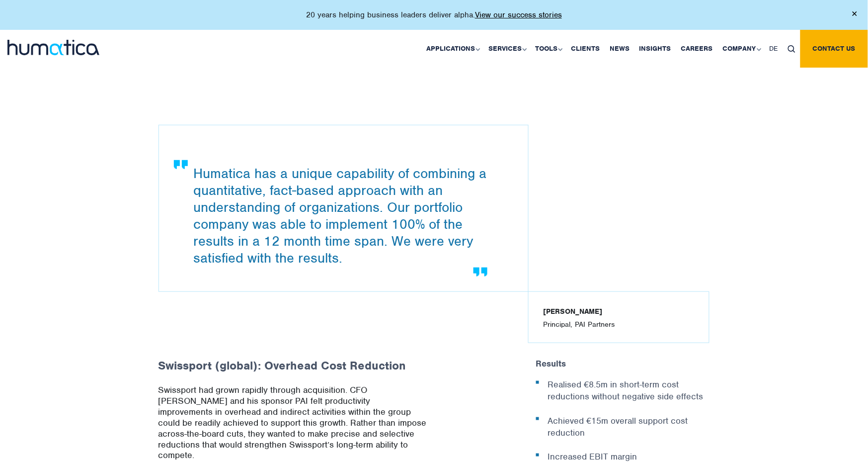 This screenshot has height=466, width=868. What do you see at coordinates (623, 457) in the screenshot?
I see `li: Increased EBIT margin` at bounding box center [623, 457].